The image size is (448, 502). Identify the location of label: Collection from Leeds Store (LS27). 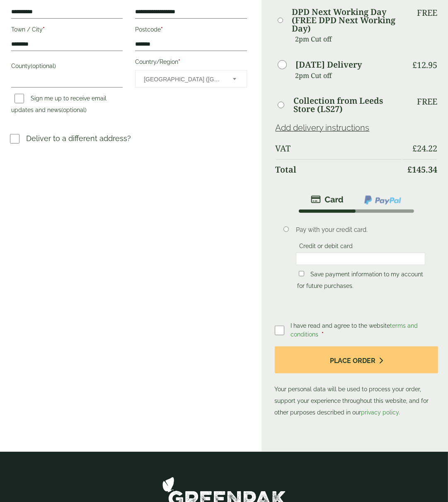
(347, 105).